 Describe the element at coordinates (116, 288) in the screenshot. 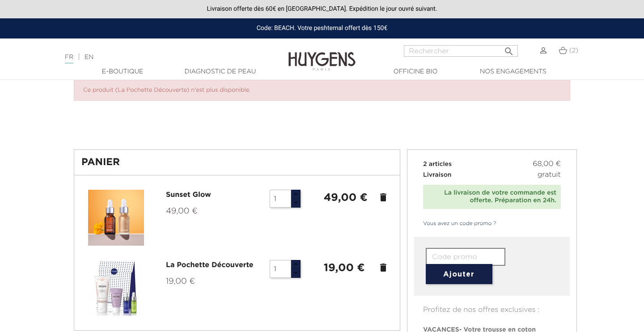

I see `img: La Pochette Découverte` at that location.